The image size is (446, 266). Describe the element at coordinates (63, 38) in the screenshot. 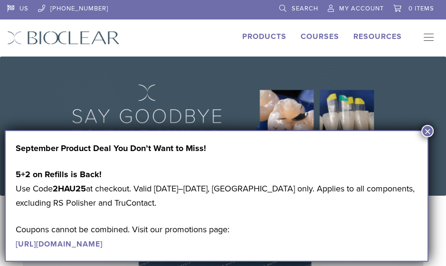

I see `img: Bioclear` at that location.